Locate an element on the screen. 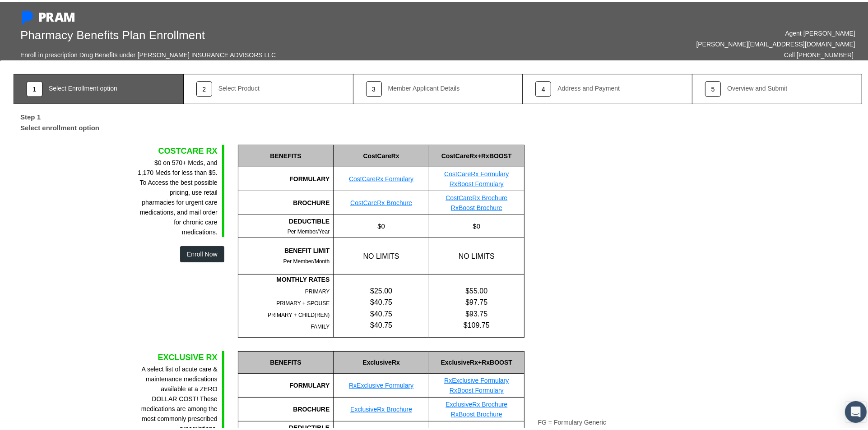 The height and width of the screenshot is (430, 868). span: FAMILY is located at coordinates (321, 325).